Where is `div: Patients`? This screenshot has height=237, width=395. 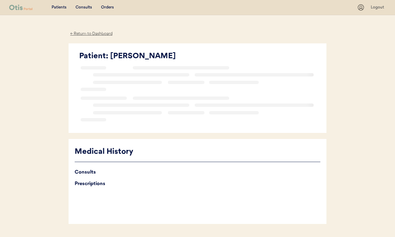 div: Patients is located at coordinates (59, 8).